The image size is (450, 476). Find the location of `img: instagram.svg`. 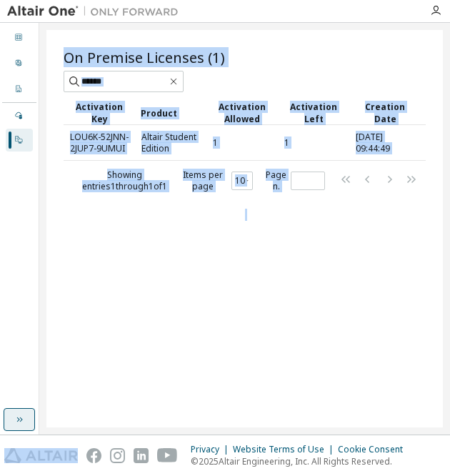

img: instagram.svg is located at coordinates (117, 455).